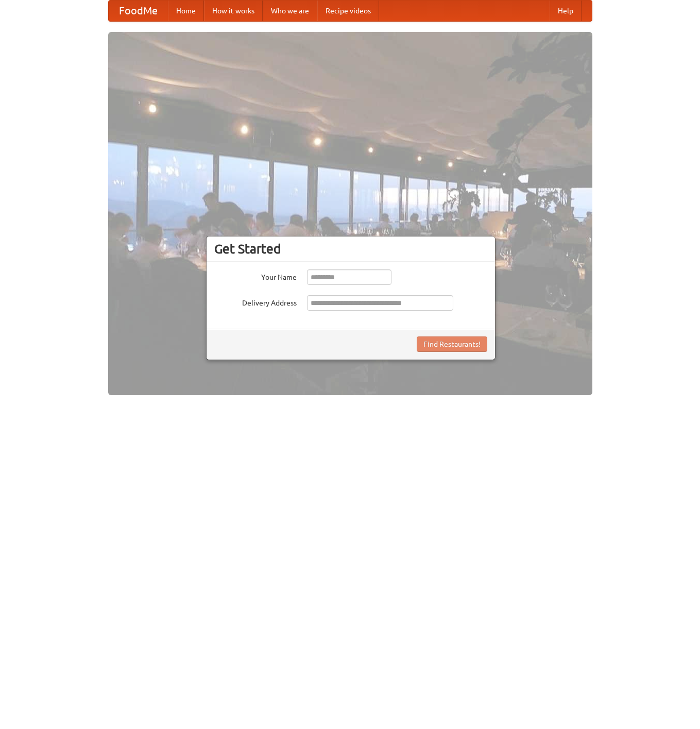  Describe the element at coordinates (451, 344) in the screenshot. I see `button: Find Restaurants!` at that location.